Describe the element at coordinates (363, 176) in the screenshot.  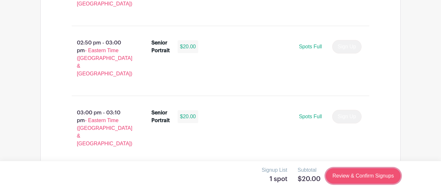
I see `a: Review & Confirm Signups` at that location.